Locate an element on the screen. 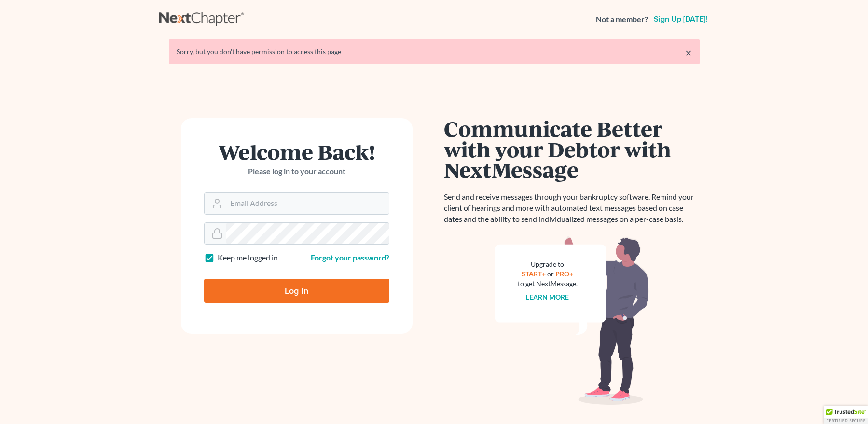  div: TrustedSite Certified is located at coordinates (845, 414).